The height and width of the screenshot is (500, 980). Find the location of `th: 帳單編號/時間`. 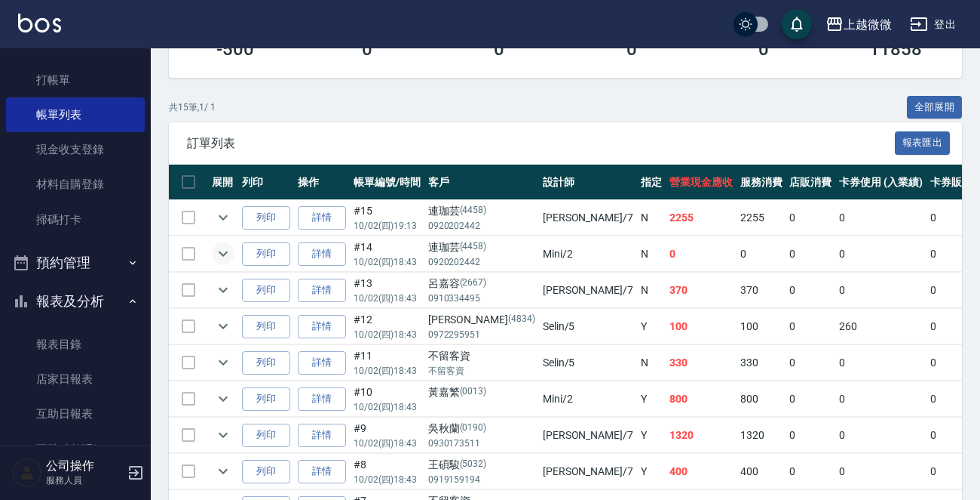

th: 帳單編號/時間 is located at coordinates (387, 182).